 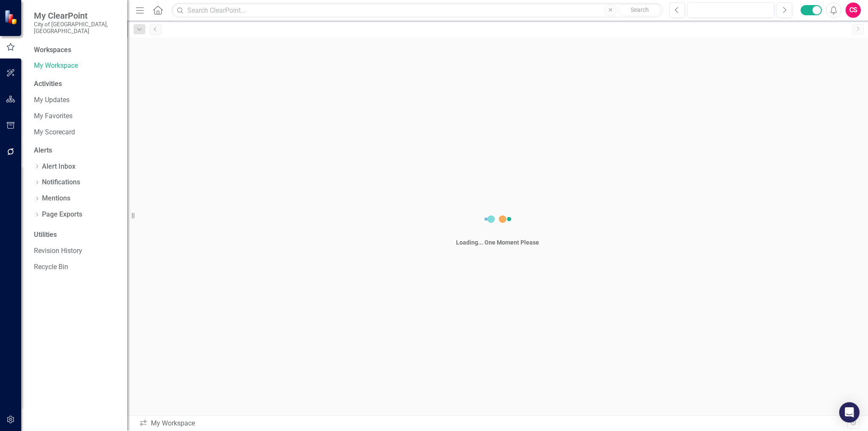 I want to click on a: My Workspace, so click(x=76, y=66).